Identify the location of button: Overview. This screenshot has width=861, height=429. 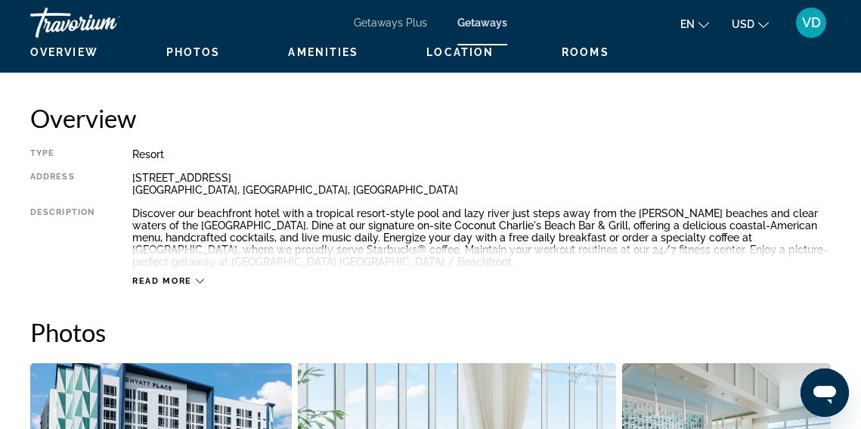
(64, 52).